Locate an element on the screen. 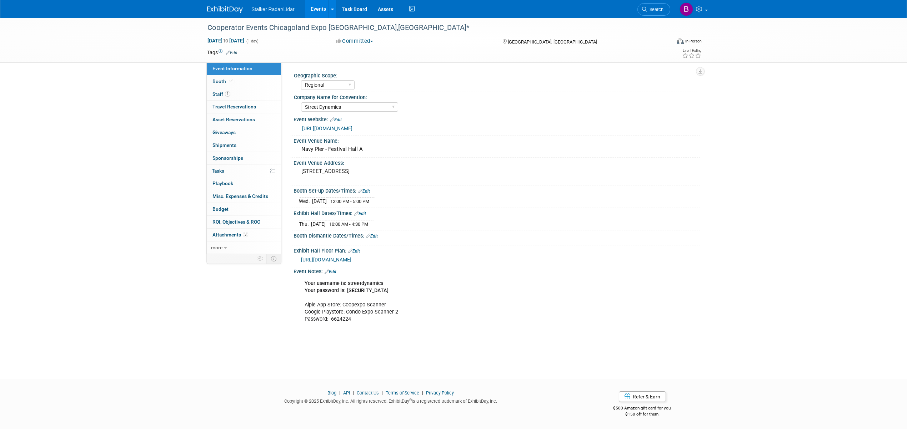 Image resolution: width=907 pixels, height=433 pixels. td: Wed. is located at coordinates (305, 201).